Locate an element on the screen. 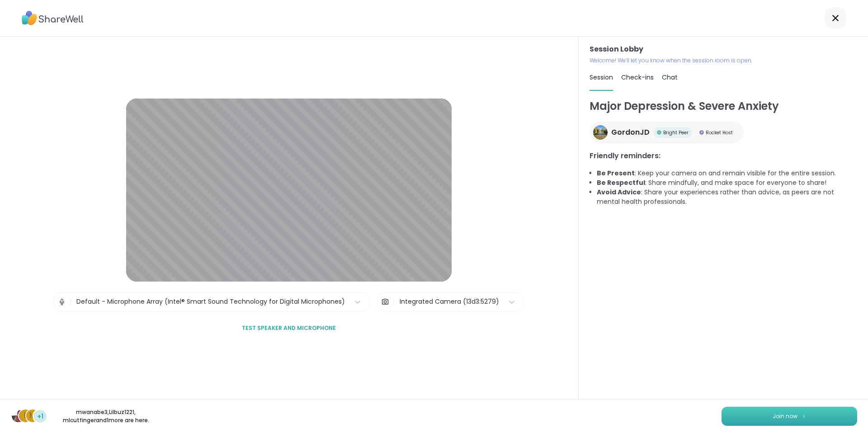  a: GordonJDGordonJDBright PeerBright PeerRocket HostRocket Host is located at coordinates (666, 133).